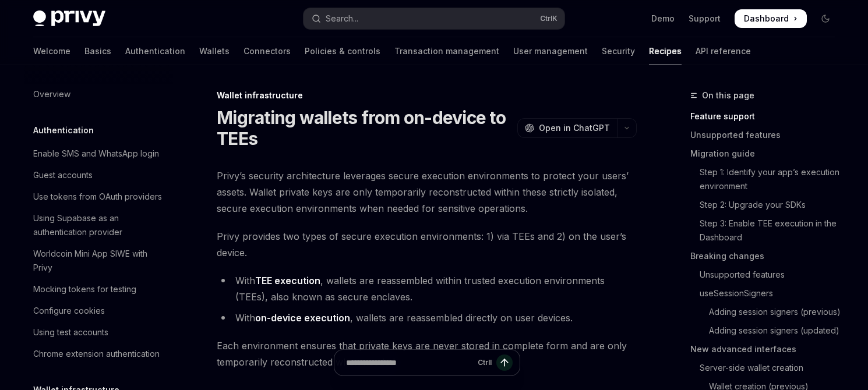 This screenshot has width=868, height=390. Describe the element at coordinates (100, 261) in the screenshot. I see `div: Worldcoin Mini App SIWE with Privy` at that location.